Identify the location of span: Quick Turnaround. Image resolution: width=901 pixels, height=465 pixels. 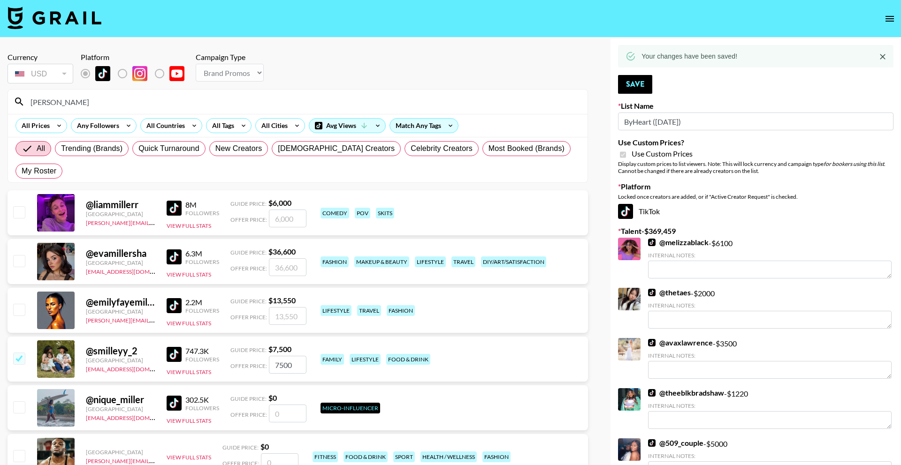
(169, 149).